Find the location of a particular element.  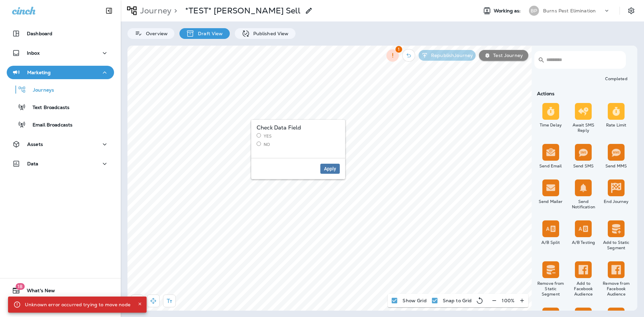

div: Send MMS is located at coordinates (616, 166).